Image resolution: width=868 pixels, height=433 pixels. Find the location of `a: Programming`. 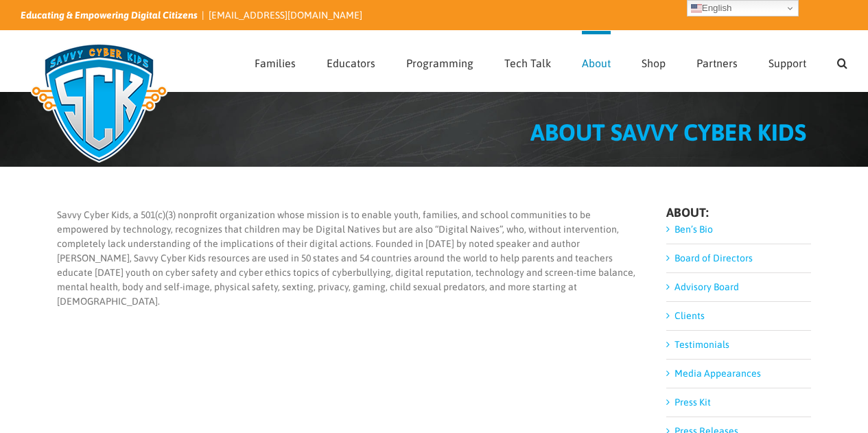

a: Programming is located at coordinates (440, 61).